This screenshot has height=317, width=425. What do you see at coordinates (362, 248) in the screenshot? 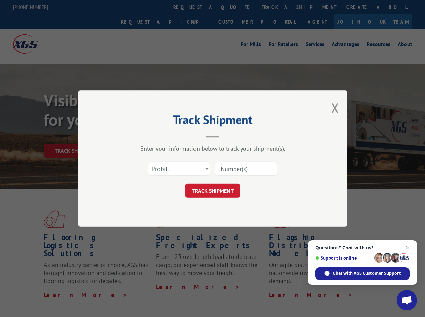
I see `span: Questions? Chat with us!` at bounding box center [362, 248].